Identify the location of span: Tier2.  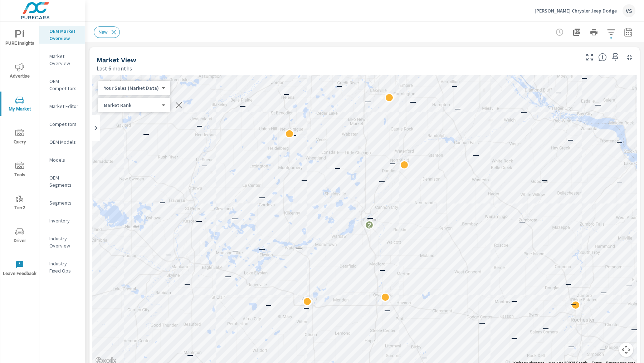
(19, 203).